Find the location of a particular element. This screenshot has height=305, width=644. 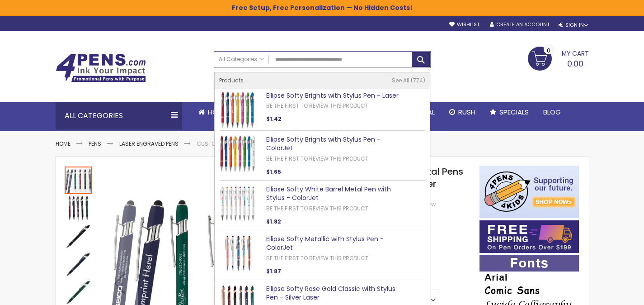

span: Blog is located at coordinates (552, 112).